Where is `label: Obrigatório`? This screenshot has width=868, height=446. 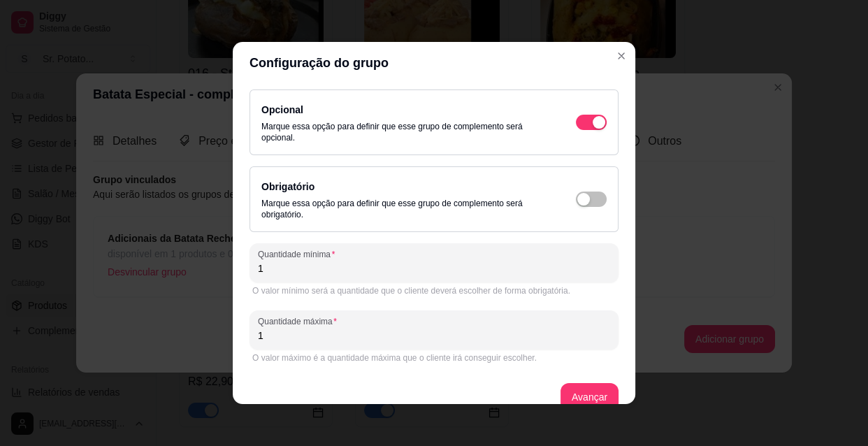 label: Obrigatório is located at coordinates (288, 186).